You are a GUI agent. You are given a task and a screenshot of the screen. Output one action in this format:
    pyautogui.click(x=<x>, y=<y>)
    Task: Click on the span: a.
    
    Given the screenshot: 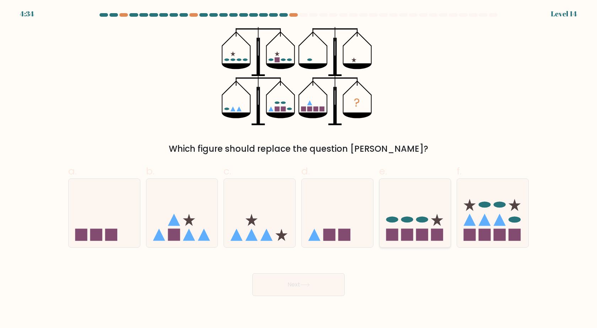 What is the action you would take?
    pyautogui.click(x=72, y=171)
    